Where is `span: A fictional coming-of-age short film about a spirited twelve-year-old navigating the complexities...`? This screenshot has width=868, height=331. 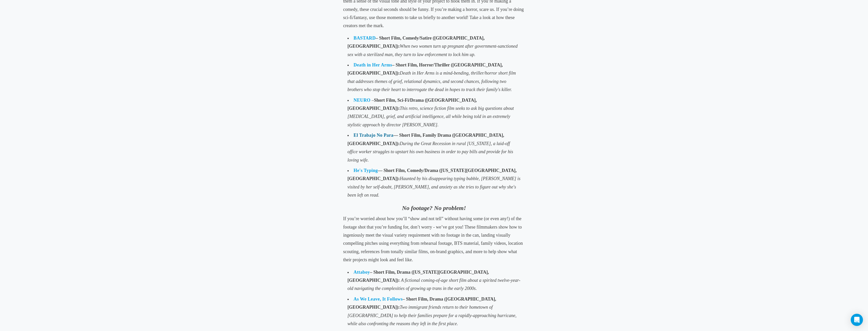 span: A fictional coming-of-age short film about a spirited twelve-year-old navigating the complexities... is located at coordinates (434, 284).